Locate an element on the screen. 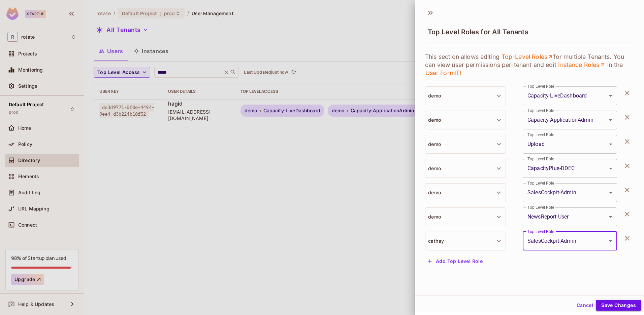 The height and width of the screenshot is (315, 644). span: User Form is located at coordinates (443, 73).